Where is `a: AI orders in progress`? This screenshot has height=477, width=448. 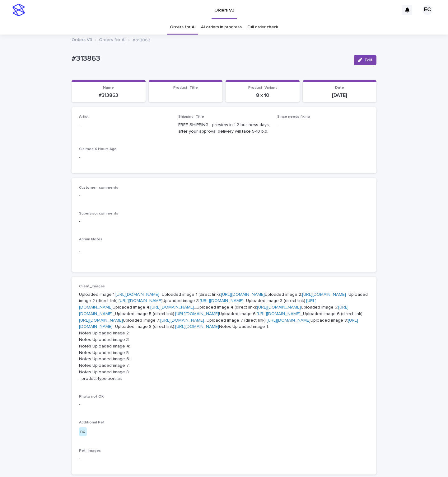 a: AI orders in progress is located at coordinates (221, 27).